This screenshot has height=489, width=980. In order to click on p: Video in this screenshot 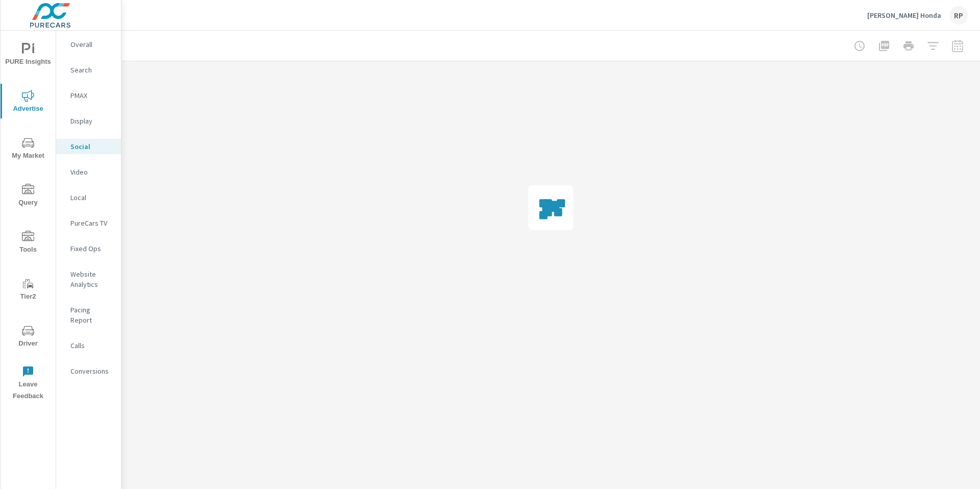, I will do `click(91, 172)`.